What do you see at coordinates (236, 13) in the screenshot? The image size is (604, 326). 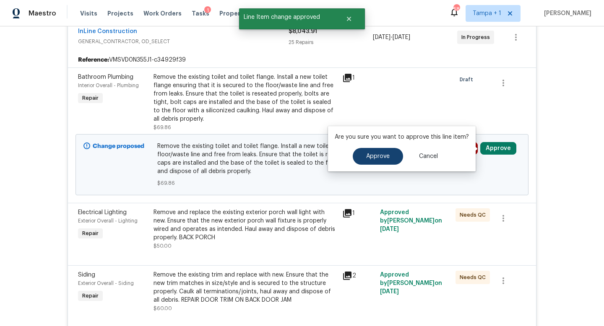 I see `span: Properties` at bounding box center [236, 13].